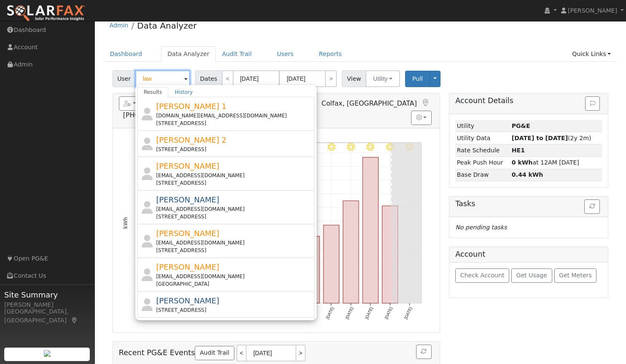 This screenshot has height=364, width=626. Describe the element at coordinates (527, 175) in the screenshot. I see `strong: 0.44 kWh` at that location.